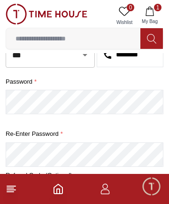  What do you see at coordinates (152, 186) in the screenshot?
I see `div: Chat Widget` at bounding box center [152, 186].